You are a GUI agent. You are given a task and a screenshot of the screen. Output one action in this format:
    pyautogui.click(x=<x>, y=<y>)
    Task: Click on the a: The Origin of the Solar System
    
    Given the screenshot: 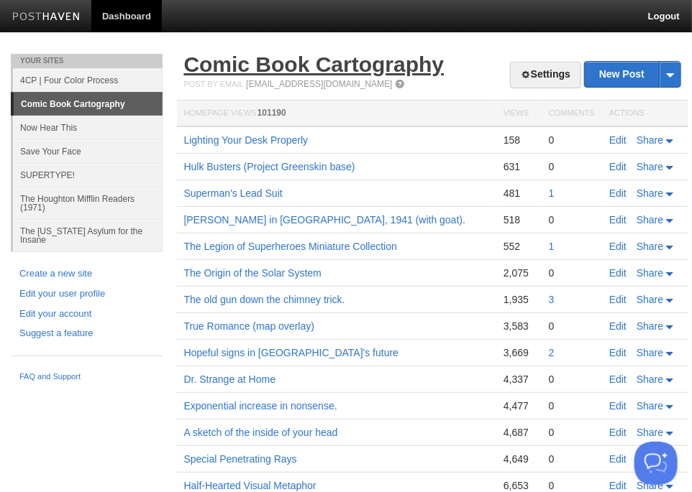 What is the action you would take?
    pyautogui.click(x=252, y=273)
    